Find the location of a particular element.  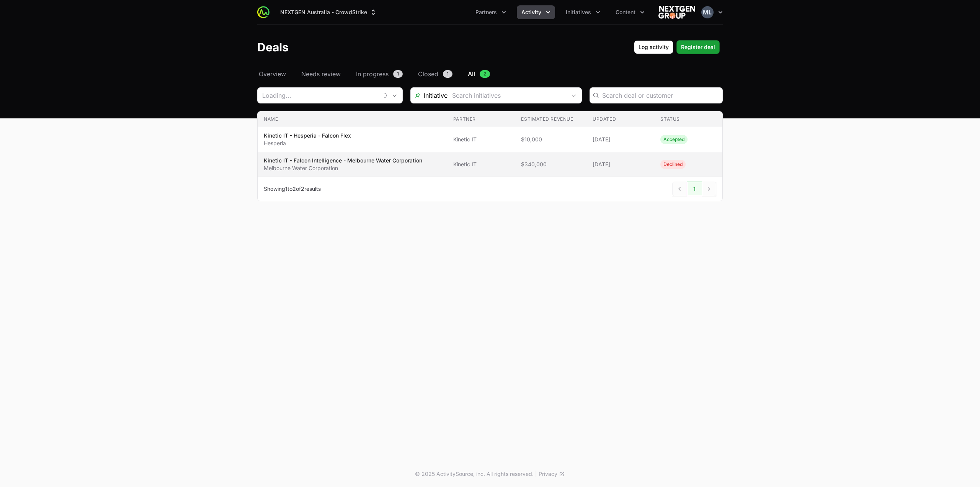

img: ActivitySource is located at coordinates (263, 13).